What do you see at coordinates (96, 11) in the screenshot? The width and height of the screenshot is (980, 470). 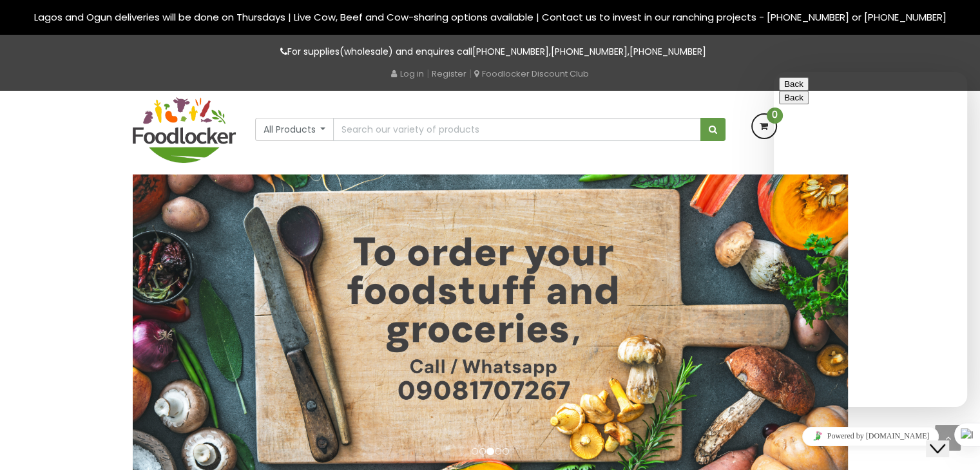 I see `div: primary` at bounding box center [96, 11].